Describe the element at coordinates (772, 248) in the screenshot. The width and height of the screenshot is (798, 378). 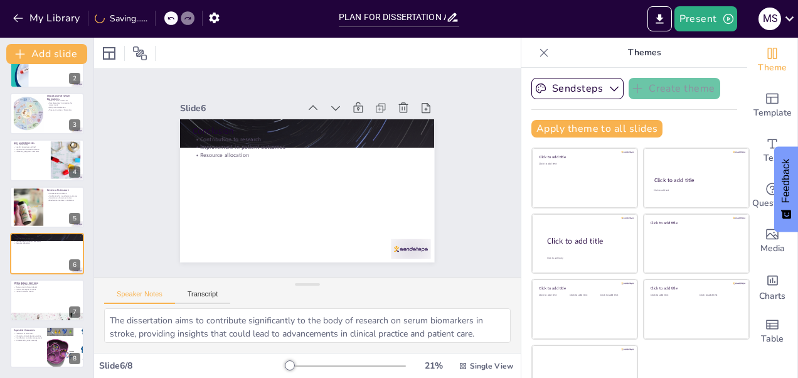
I see `span: Media` at that location.